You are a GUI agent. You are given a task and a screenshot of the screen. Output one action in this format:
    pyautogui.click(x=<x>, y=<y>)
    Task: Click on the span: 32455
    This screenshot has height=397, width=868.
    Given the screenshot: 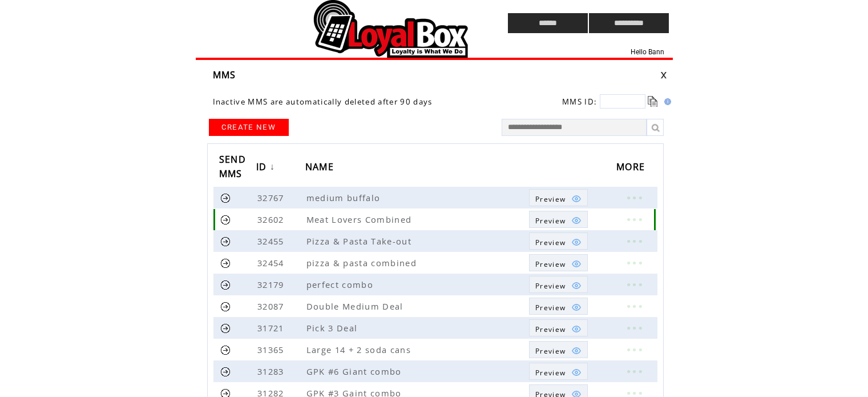 What is the action you would take?
    pyautogui.click(x=272, y=241)
    